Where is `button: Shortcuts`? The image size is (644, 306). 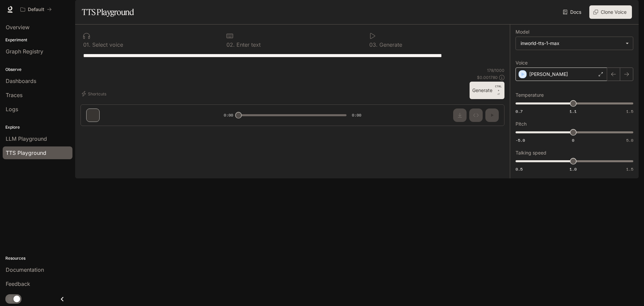 button: Shortcuts is located at coordinates (95, 94).